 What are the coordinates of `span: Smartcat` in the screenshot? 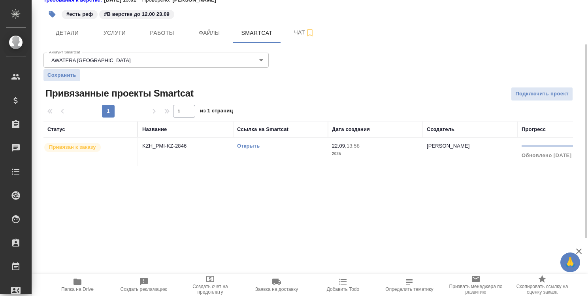 It's located at (257, 33).